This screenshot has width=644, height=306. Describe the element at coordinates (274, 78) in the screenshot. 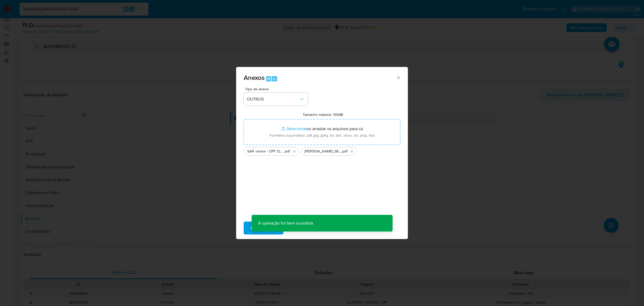

I see `span: a` at that location.